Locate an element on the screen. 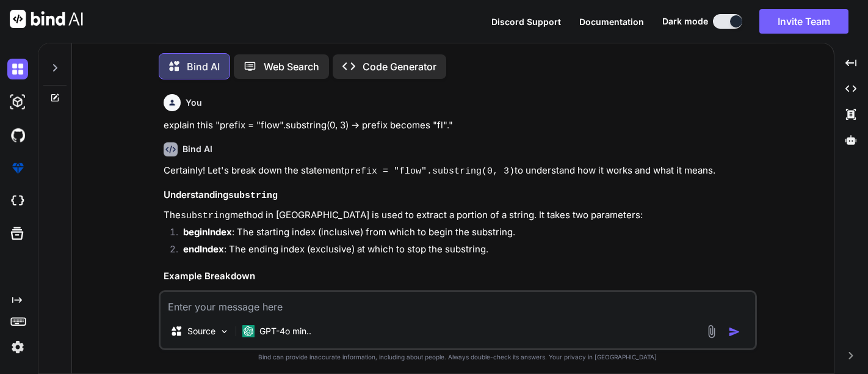 This screenshot has height=374, width=868. h3: Understanding is located at coordinates (459, 195).